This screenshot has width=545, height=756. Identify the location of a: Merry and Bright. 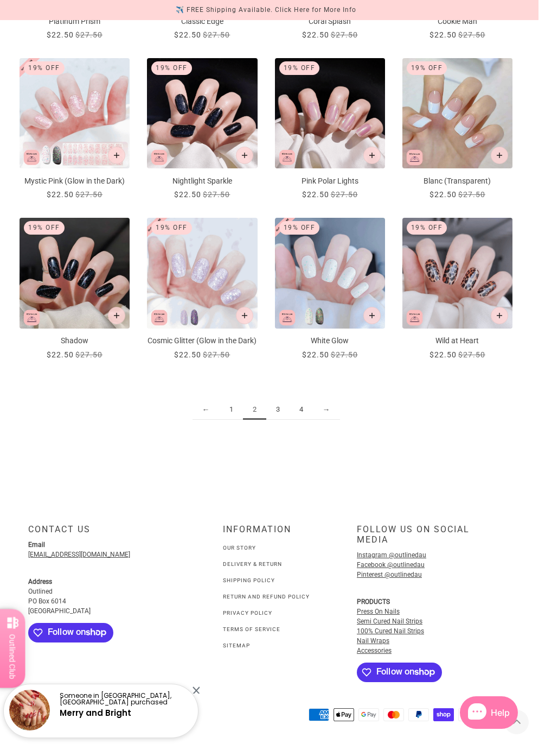
(96, 712).